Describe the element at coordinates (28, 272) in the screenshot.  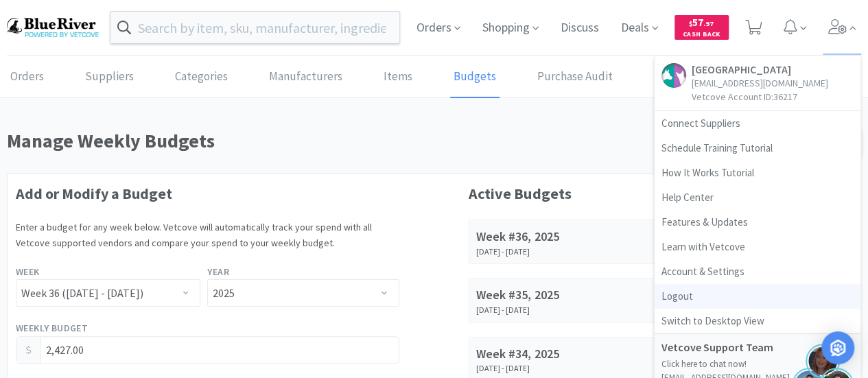
I see `label: Week` at that location.